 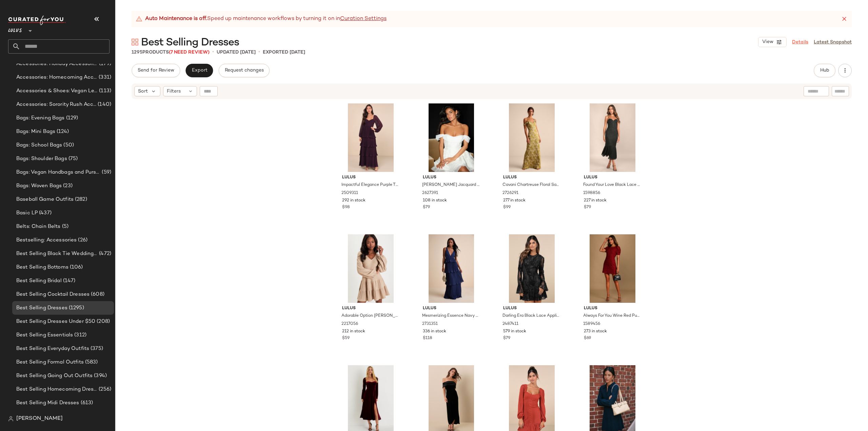 I want to click on span: Sort, so click(x=143, y=91).